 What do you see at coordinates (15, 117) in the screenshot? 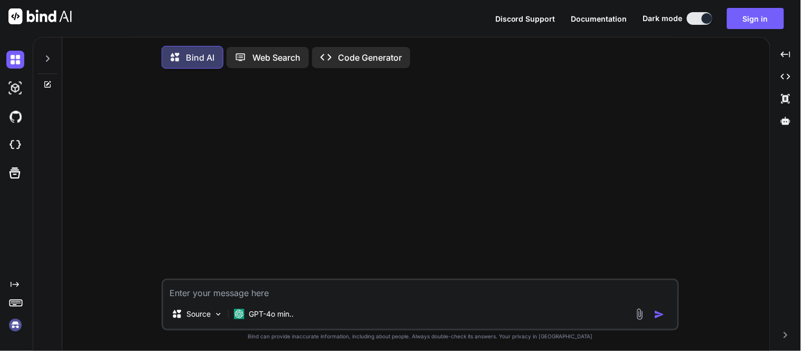
I see `img: githubDark` at bounding box center [15, 117].